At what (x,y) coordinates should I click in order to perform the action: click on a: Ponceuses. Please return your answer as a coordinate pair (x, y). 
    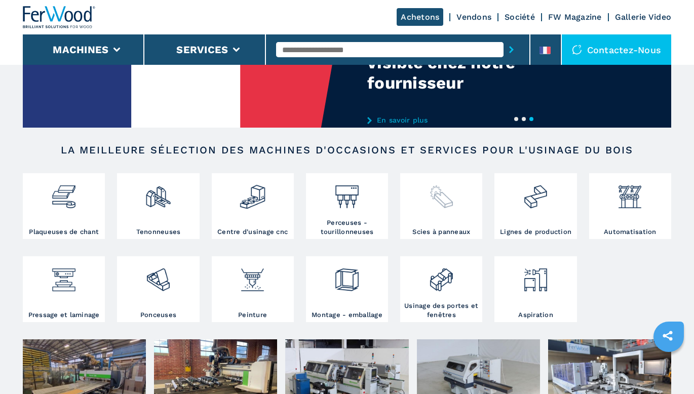
    Looking at the image, I should click on (158, 289).